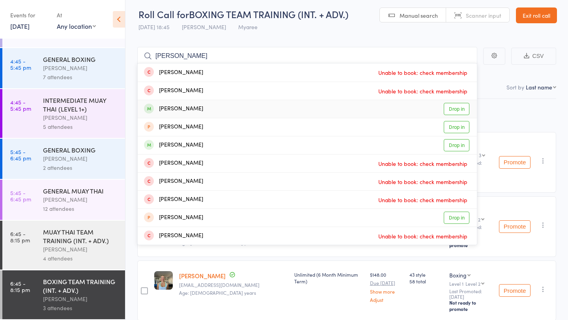 This screenshot has height=320, width=568. Describe the element at coordinates (76, 26) in the screenshot. I see `div: Any location` at that location.